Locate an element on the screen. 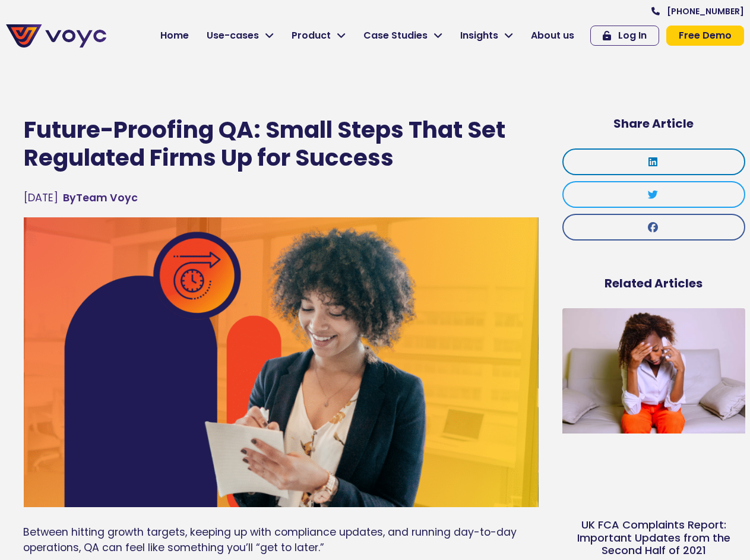  div: Share on twitter is located at coordinates (653, 194).